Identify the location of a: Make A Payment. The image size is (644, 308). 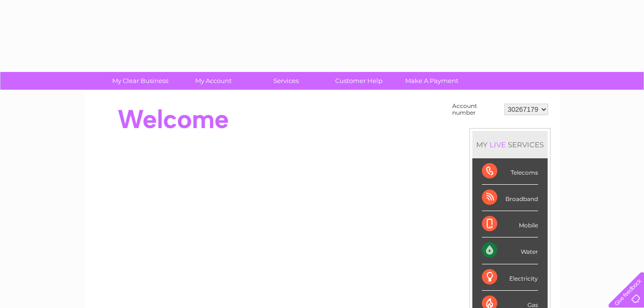
(432, 80).